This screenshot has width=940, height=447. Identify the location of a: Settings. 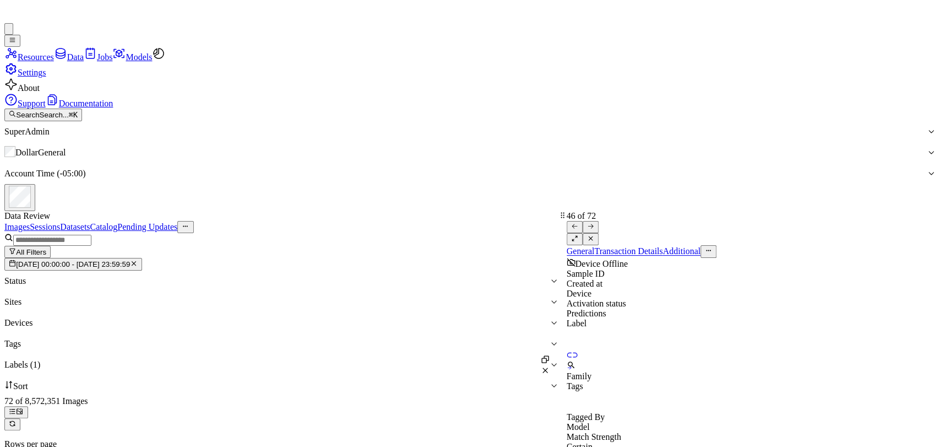
(25, 72).